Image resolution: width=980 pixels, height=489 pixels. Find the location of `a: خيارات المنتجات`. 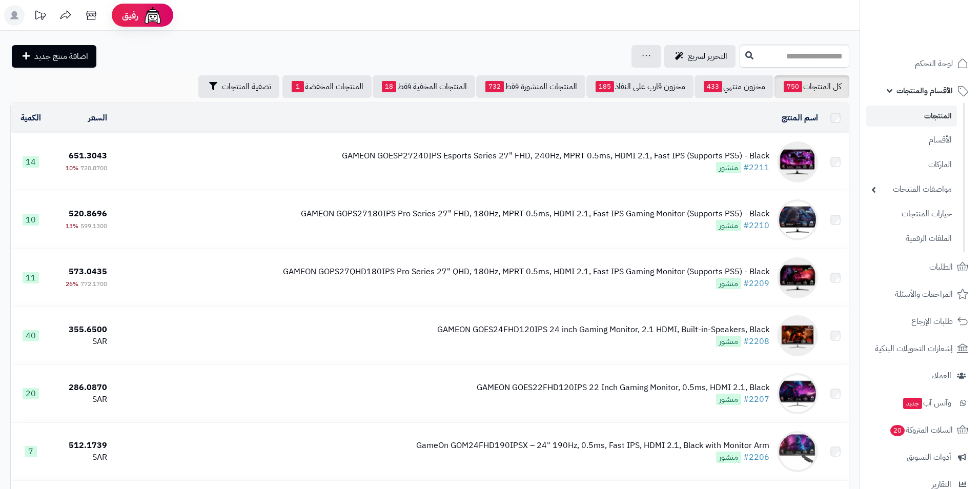

a: خيارات المنتجات is located at coordinates (911, 214).